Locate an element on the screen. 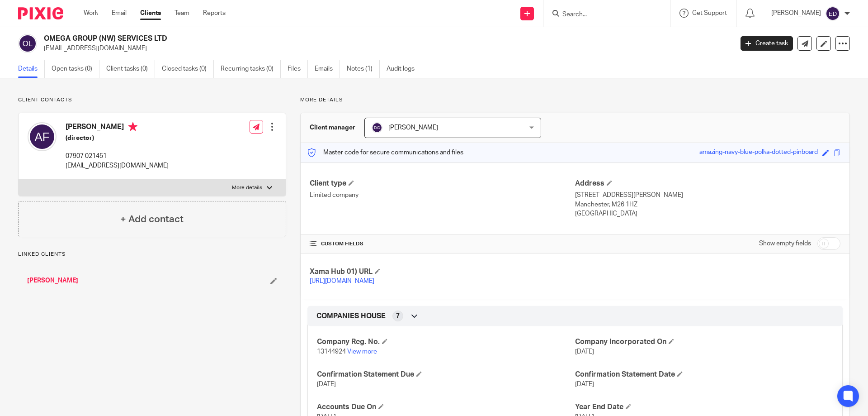 This screenshot has height=416, width=868. span: 13144924 is located at coordinates (331, 352).